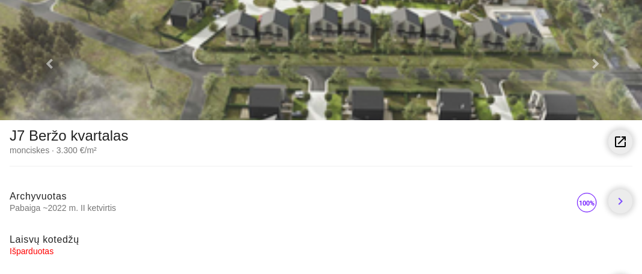 This screenshot has width=642, height=274. What do you see at coordinates (44, 239) in the screenshot?
I see `span: Laisvų kotedžų` at bounding box center [44, 239].